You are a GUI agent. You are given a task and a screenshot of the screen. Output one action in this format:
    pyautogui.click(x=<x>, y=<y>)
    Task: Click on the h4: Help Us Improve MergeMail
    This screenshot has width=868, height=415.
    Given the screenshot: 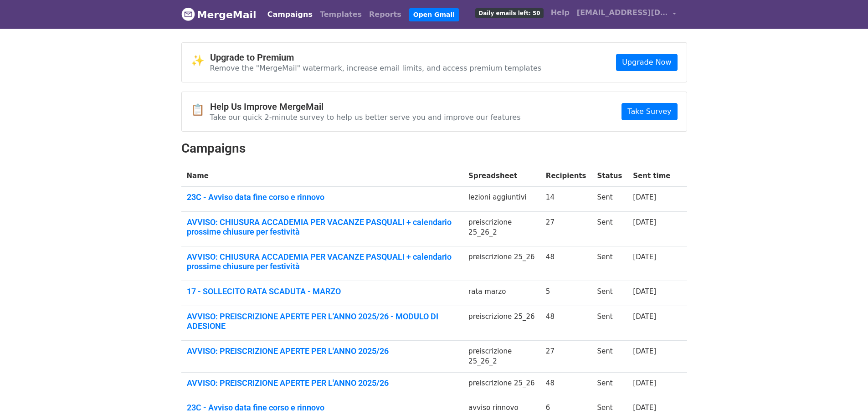 What is the action you would take?
    pyautogui.click(x=366, y=107)
    